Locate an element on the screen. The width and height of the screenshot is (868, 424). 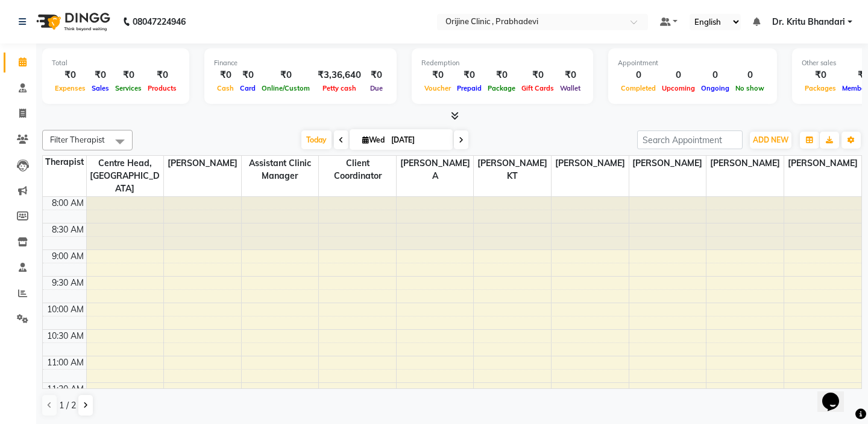
div: 10:00 AM is located at coordinates (65, 309).